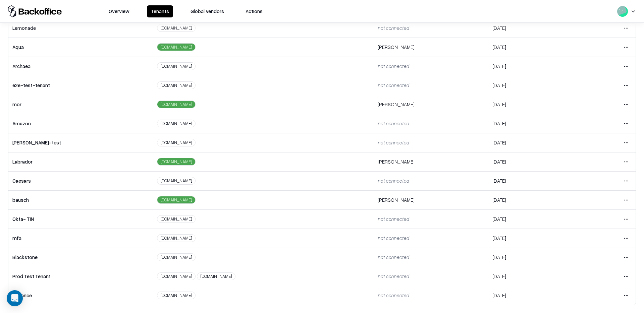 This screenshot has height=313, width=644. What do you see at coordinates (81, 296) in the screenshot?
I see `td: Advance` at bounding box center [81, 296].